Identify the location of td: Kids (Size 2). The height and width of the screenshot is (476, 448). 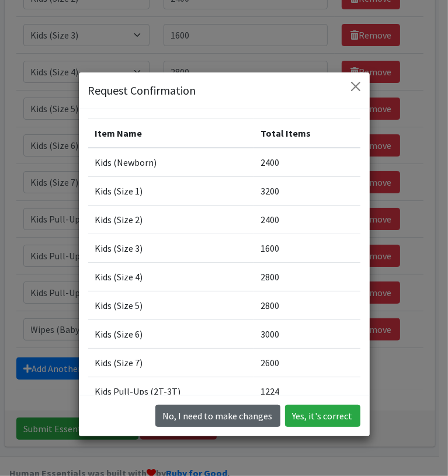
(171, 219).